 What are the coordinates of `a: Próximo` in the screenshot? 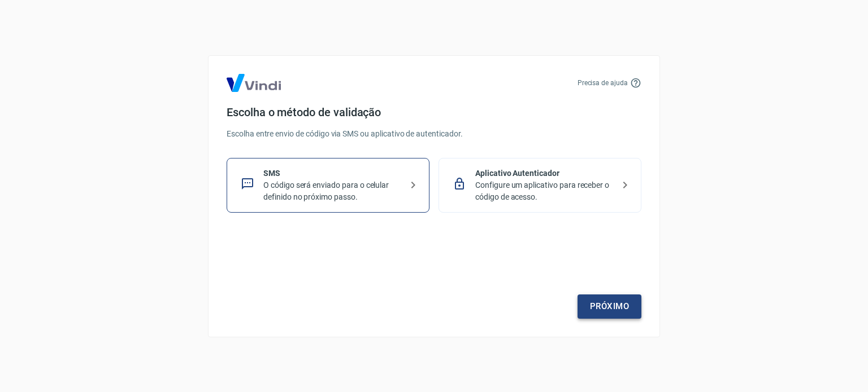 It's located at (609, 306).